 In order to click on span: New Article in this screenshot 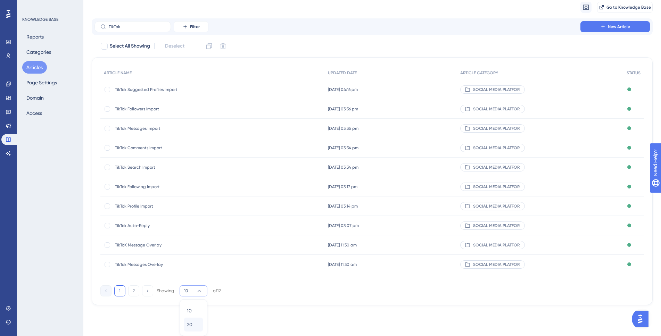, I will do `click(619, 27)`.